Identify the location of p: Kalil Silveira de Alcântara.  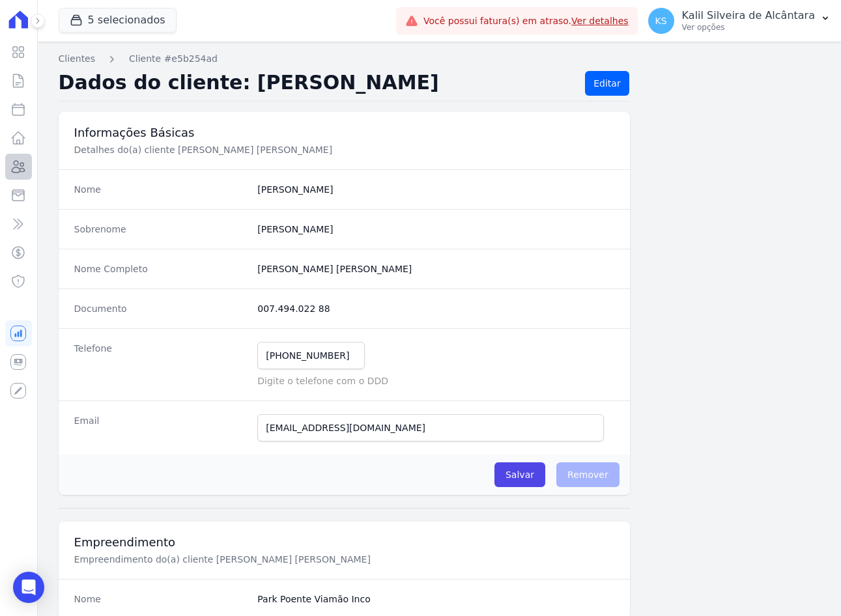
(748, 15).